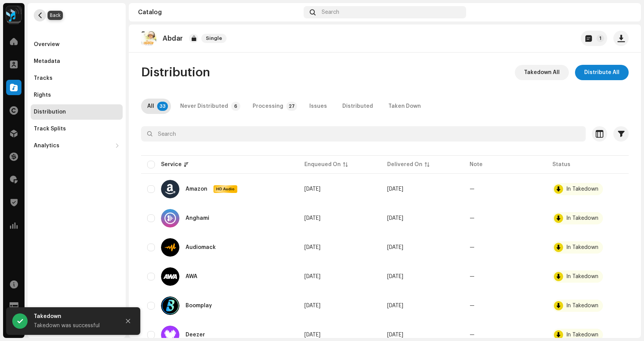 Image resolution: width=644 pixels, height=341 pixels. I want to click on div: Service, so click(171, 164).